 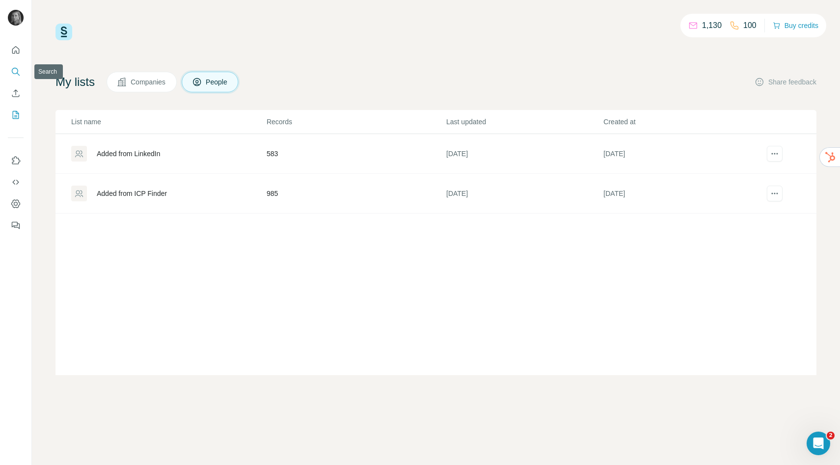 What do you see at coordinates (16, 115) in the screenshot?
I see `button: My lists` at bounding box center [16, 115].